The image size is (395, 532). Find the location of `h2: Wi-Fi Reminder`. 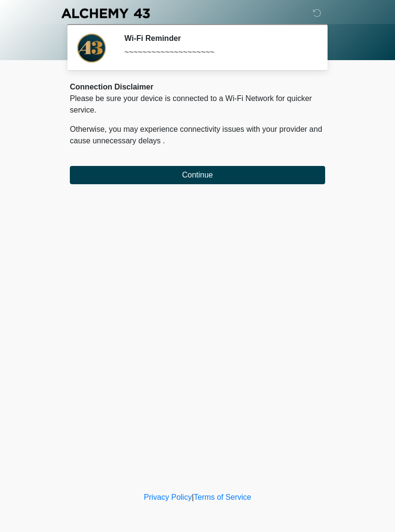

h2: Wi-Fi Reminder is located at coordinates (217, 38).